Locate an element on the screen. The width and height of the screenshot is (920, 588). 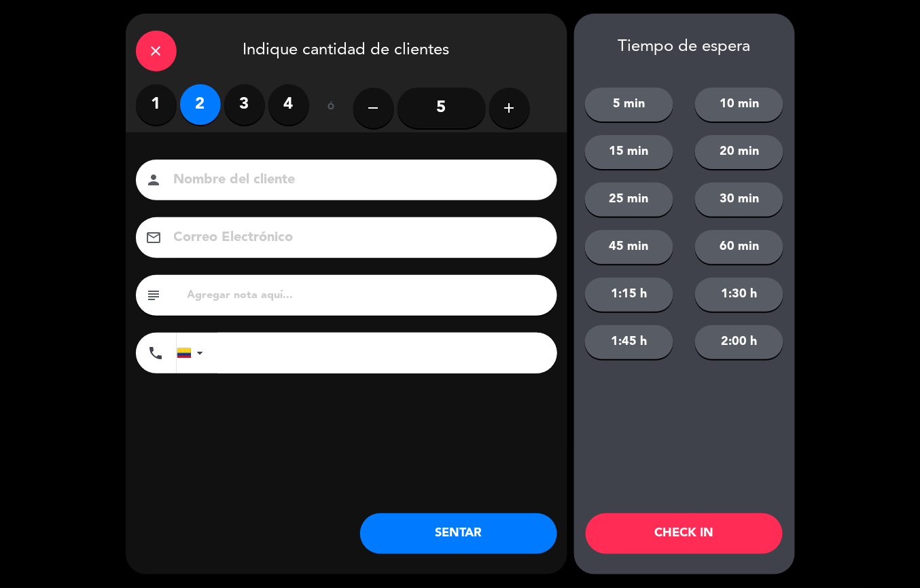
label: 2 is located at coordinates (200, 104).